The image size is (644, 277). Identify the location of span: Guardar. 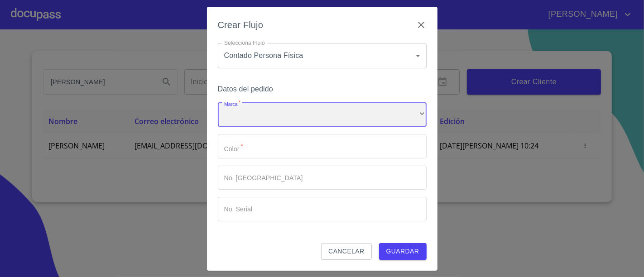
(403, 252).